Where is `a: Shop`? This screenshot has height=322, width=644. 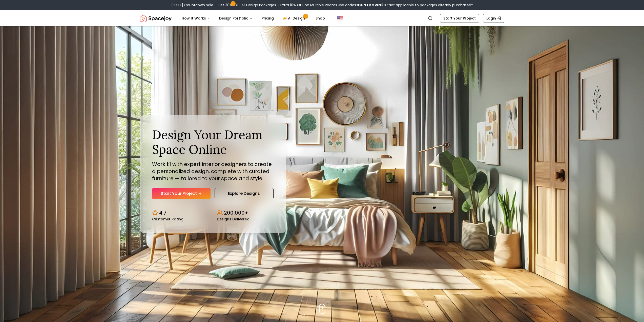 a: Shop is located at coordinates (320, 18).